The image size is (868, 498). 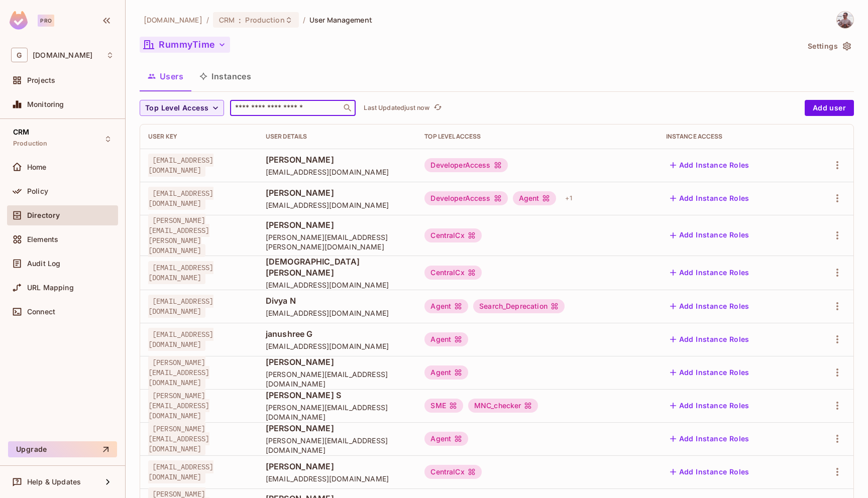 I want to click on span: Monitoring, so click(x=46, y=104).